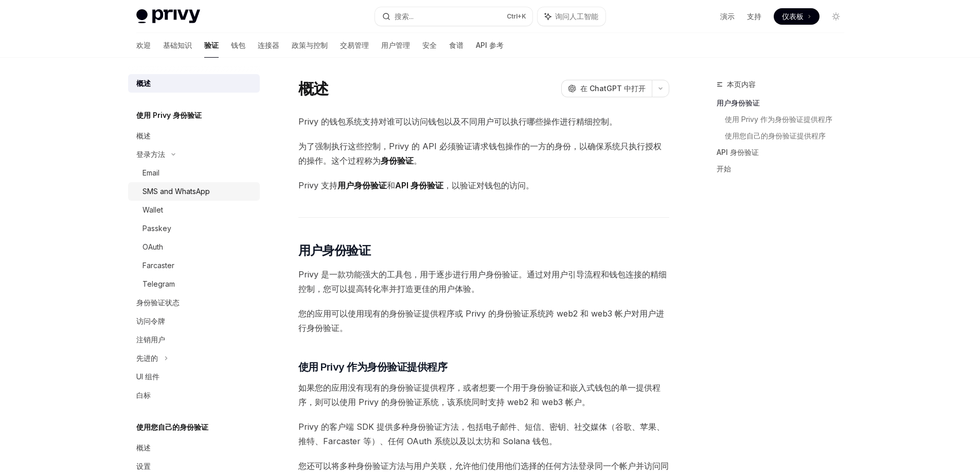 This screenshot has height=473, width=980. Describe the element at coordinates (269, 45) in the screenshot. I see `font: 连接器` at that location.